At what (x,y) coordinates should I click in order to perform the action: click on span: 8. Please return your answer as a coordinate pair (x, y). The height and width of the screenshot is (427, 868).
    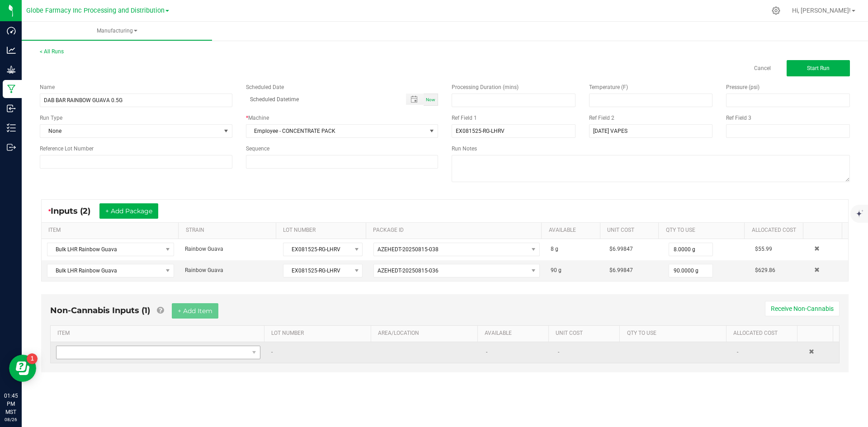
    Looking at the image, I should click on (552, 249).